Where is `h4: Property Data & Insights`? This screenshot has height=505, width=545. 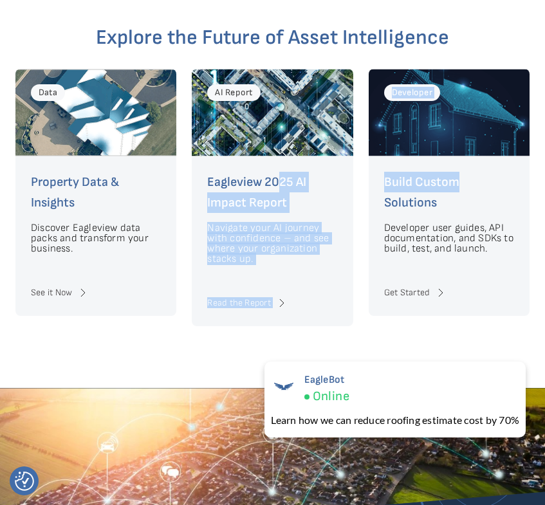
h4: Property Data & Insights is located at coordinates (96, 192).